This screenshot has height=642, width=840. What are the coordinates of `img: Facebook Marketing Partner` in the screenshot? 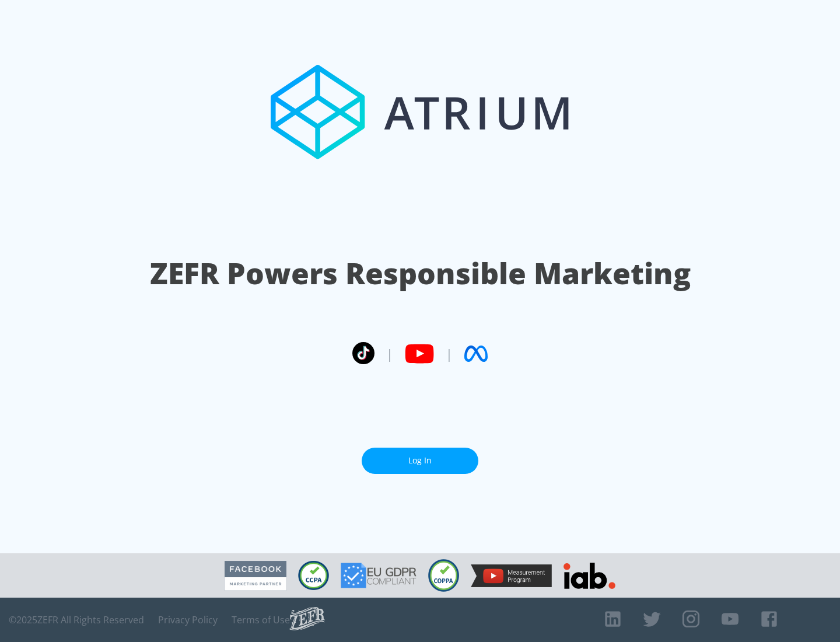 It's located at (256, 575).